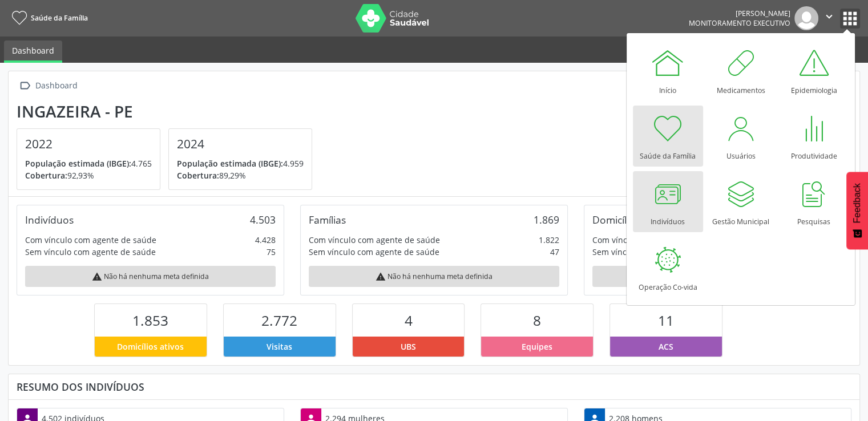  Describe the element at coordinates (546, 220) in the screenshot. I see `div: 1.869` at that location.